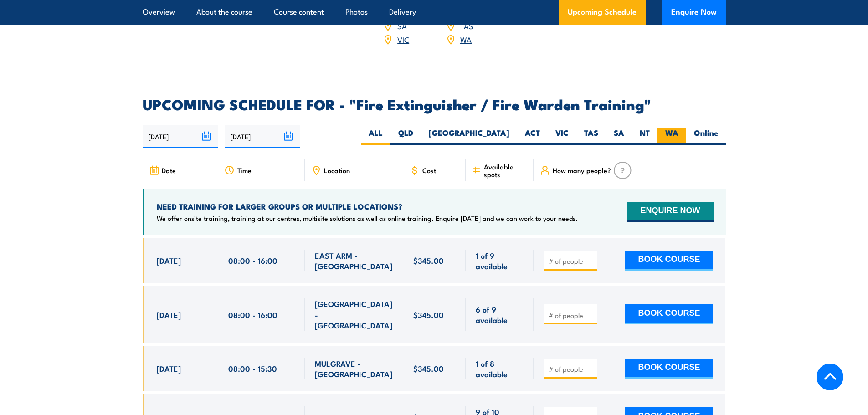 Image resolution: width=868 pixels, height=415 pixels. Describe the element at coordinates (337, 170) in the screenshot. I see `span: Location` at that location.